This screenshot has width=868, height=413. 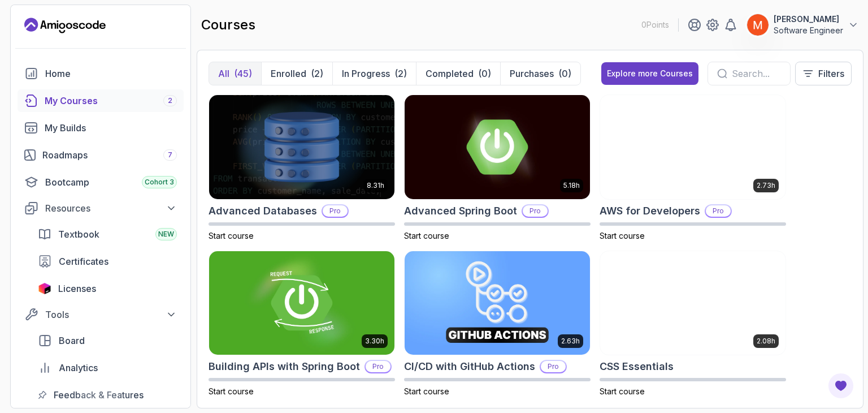 What do you see at coordinates (166, 234) in the screenshot?
I see `span: NEW` at bounding box center [166, 234].